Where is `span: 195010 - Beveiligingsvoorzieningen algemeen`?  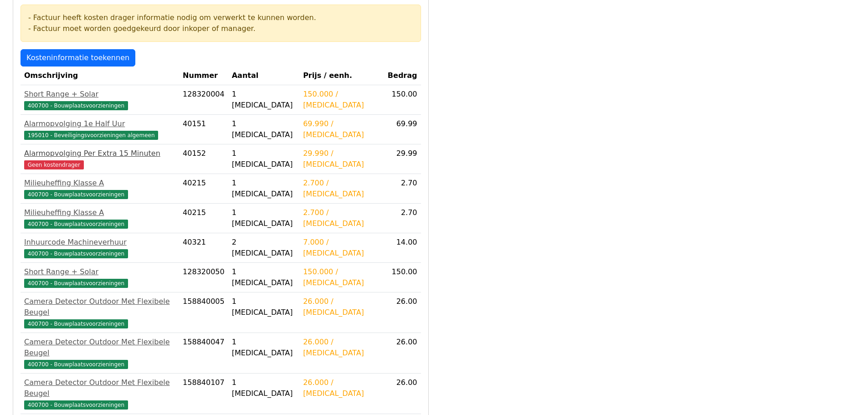
span: 195010 - Beveiligingsvoorzieningen algemeen is located at coordinates (91, 135).